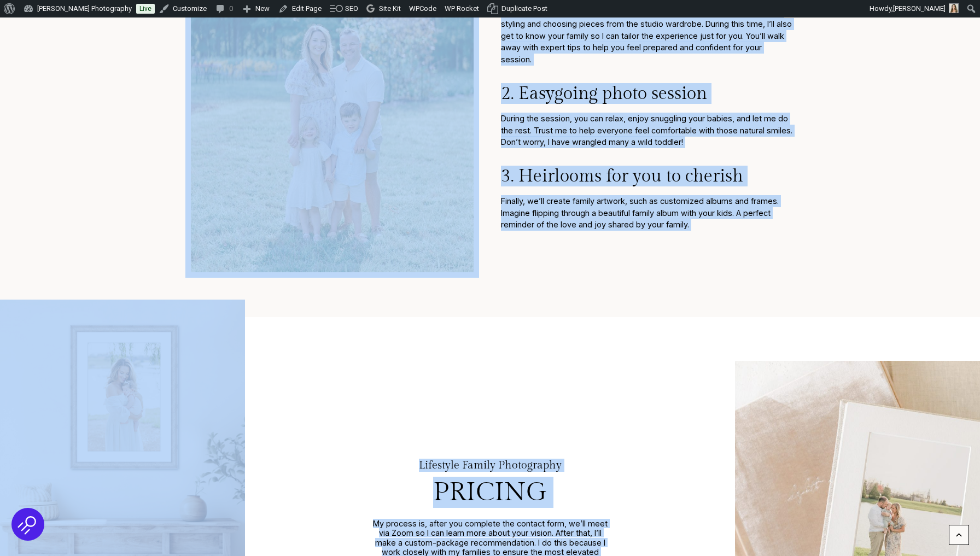 The width and height of the screenshot is (980, 556). I want to click on a: Live, so click(145, 9).